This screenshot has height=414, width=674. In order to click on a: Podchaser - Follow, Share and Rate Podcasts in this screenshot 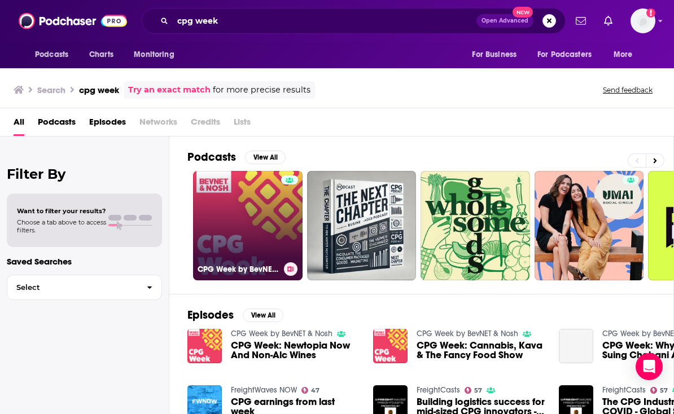, I will do `click(73, 21)`.